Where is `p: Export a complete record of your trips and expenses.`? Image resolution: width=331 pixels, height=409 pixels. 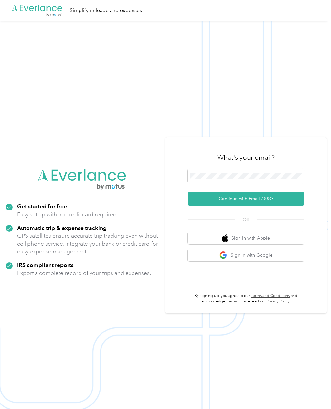 p: Export a complete record of your trips and expenses. is located at coordinates (84, 273).